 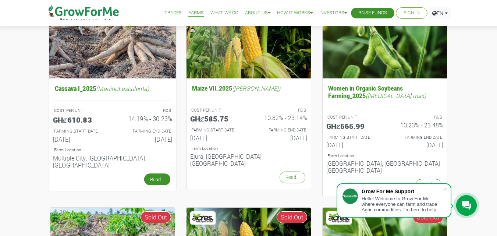 I want to click on div: Grow For Me Support, so click(x=403, y=191).